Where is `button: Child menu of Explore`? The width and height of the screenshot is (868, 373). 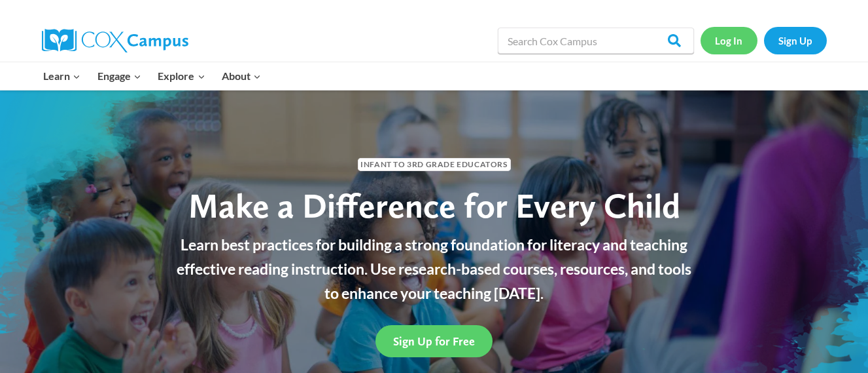 button: Child menu of Explore is located at coordinates (182, 76).